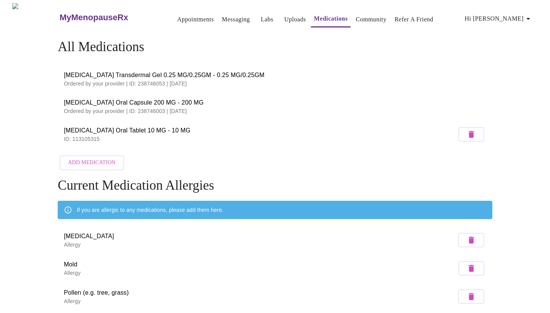  Describe the element at coordinates (260, 293) in the screenshot. I see `span: Pollen (e.g. tree, grass)` at that location.